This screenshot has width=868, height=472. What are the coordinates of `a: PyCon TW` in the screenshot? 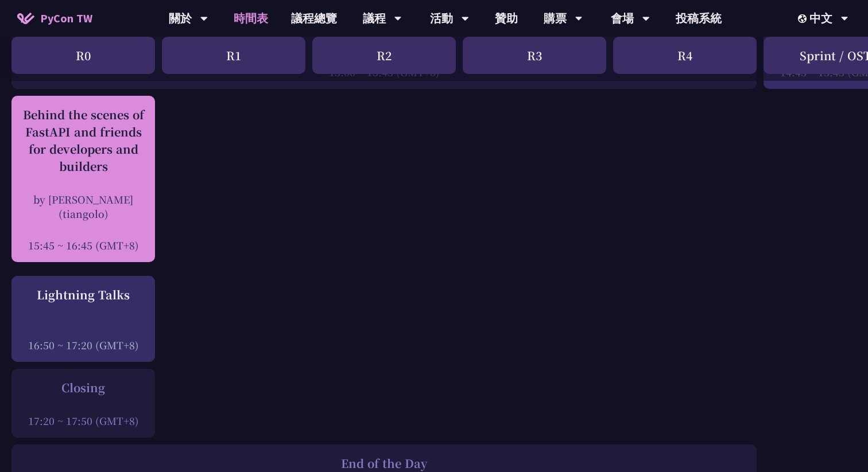 It's located at (55, 18).